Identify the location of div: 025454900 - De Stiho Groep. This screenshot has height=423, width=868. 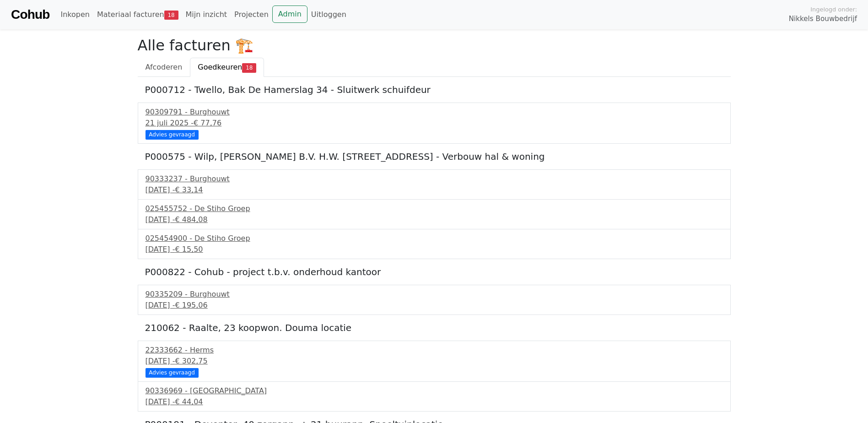
(434, 238).